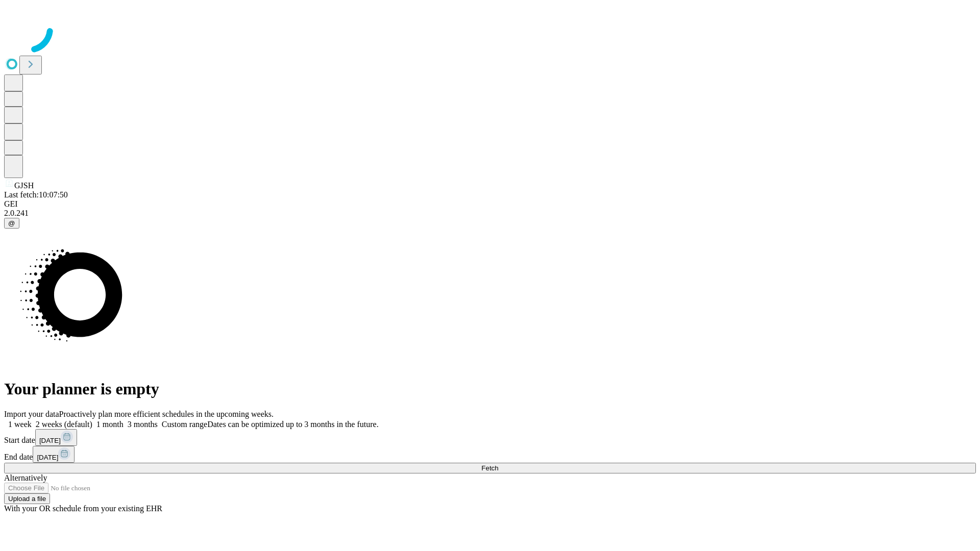 The image size is (980, 551). I want to click on span: 3 months, so click(142, 424).